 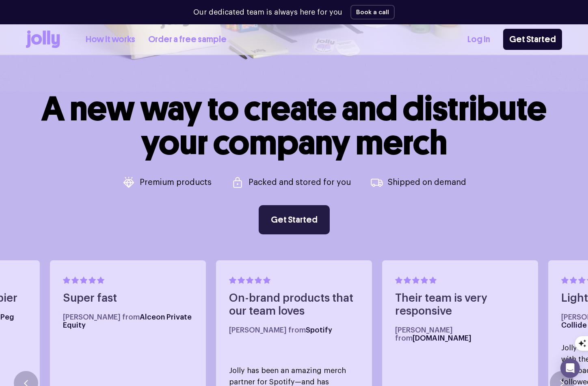 What do you see at coordinates (427, 182) in the screenshot?
I see `p: Shipped on demand` at bounding box center [427, 182].